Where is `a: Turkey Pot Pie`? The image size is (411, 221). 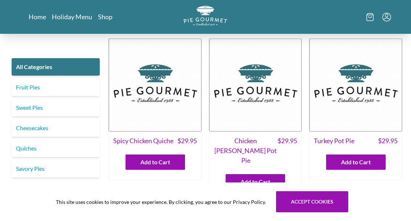
a: Turkey Pot Pie is located at coordinates (356, 85).